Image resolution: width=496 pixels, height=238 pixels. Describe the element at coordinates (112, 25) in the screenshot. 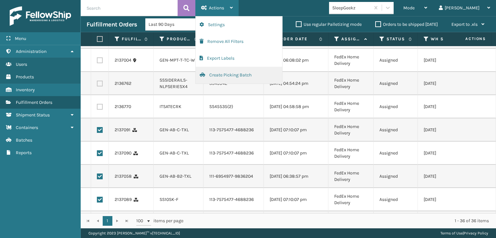

I see `h3: Fulfillment Orders` at that location.